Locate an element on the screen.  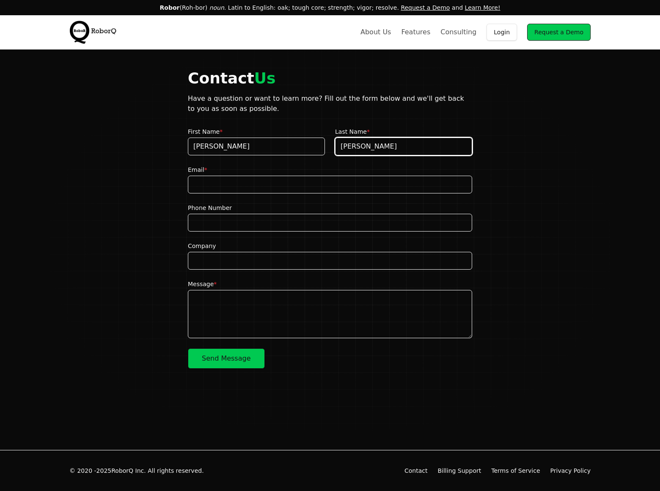
a: About Us is located at coordinates (376, 32).